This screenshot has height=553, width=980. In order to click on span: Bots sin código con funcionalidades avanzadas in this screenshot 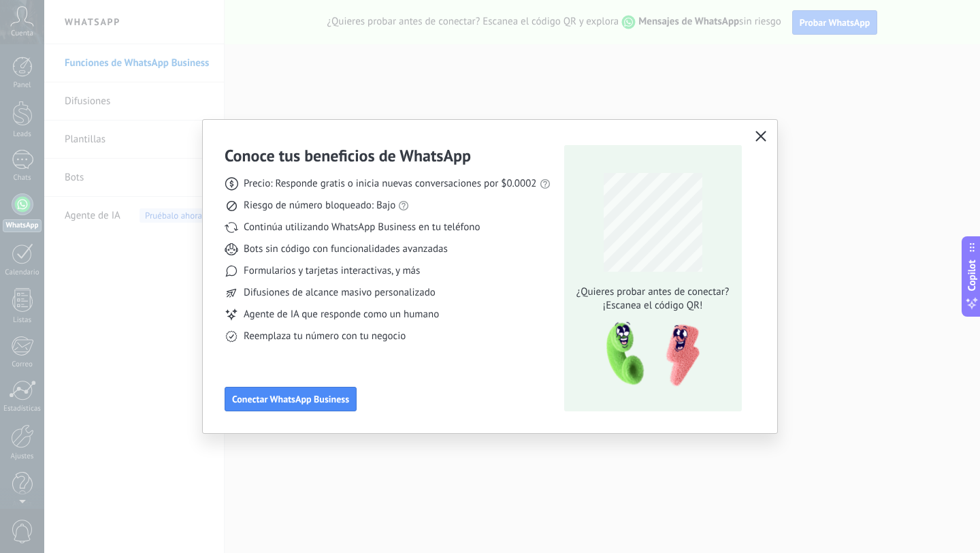, I will do `click(346, 249)`.